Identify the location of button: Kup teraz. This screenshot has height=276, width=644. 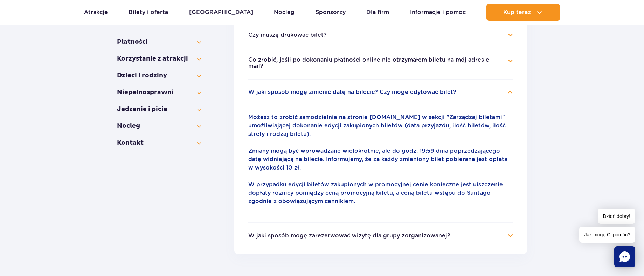
(523, 12).